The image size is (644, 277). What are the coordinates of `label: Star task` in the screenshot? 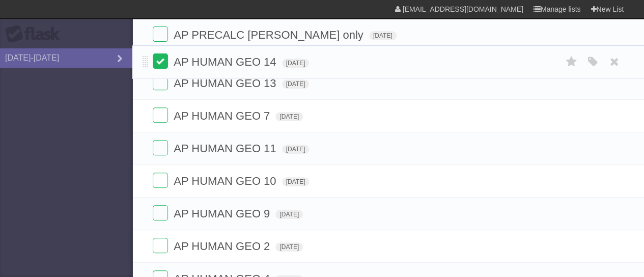 It's located at (571, 61).